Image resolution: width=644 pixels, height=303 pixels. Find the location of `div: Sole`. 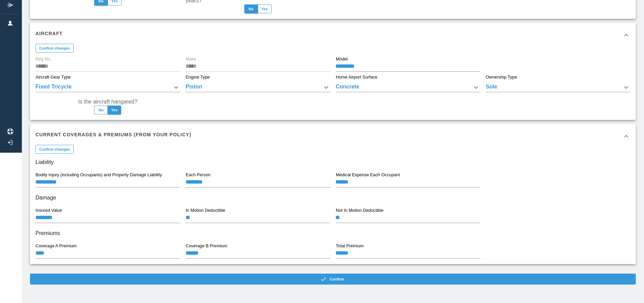

div: Sole is located at coordinates (558, 87).